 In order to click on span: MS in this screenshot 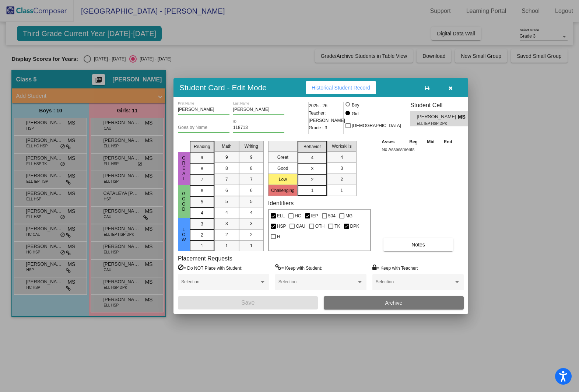, I will do `click(463, 117)`.